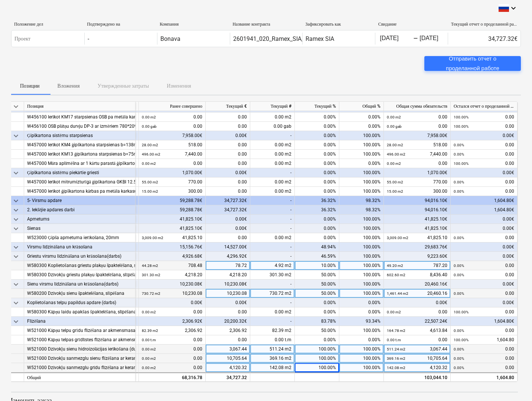 The width and height of the screenshot is (532, 401). What do you see at coordinates (228, 377) in the screenshot?
I see `div: 34,727.32` at bounding box center [228, 377].